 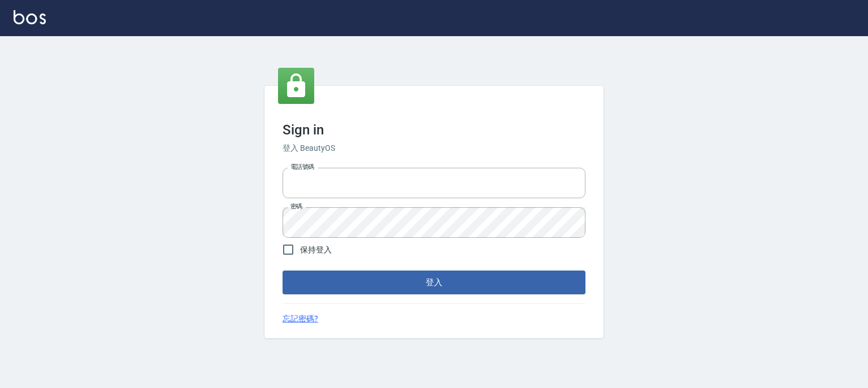 What do you see at coordinates (434, 148) in the screenshot?
I see `h6: 登入 BeautyOS` at bounding box center [434, 148].